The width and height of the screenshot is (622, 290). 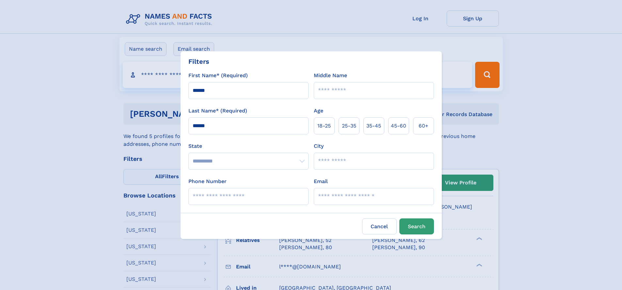 What do you see at coordinates (318, 111) in the screenshot?
I see `label: Age` at bounding box center [318, 111].